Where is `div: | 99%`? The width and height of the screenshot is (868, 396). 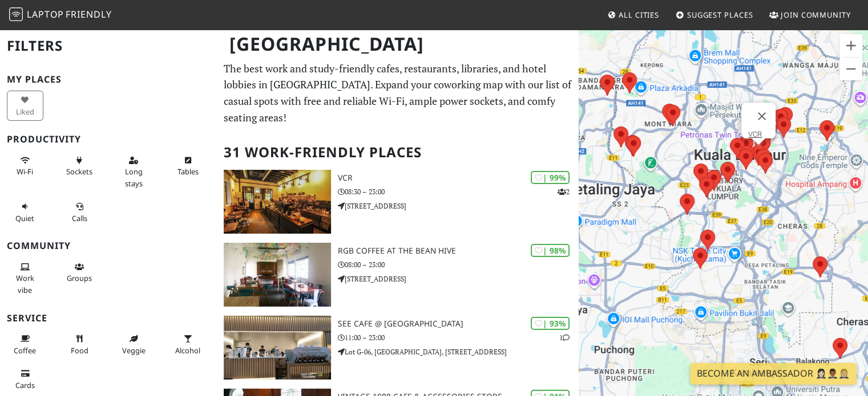
div: | 99% is located at coordinates (550, 177).